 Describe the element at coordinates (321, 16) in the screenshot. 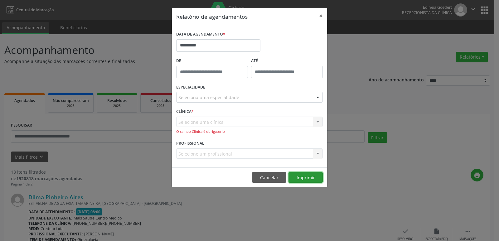

I see `button: Close` at that location.